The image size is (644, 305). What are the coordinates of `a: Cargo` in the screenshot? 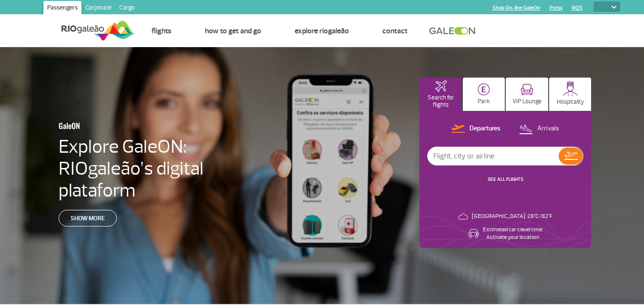 It's located at (127, 8).